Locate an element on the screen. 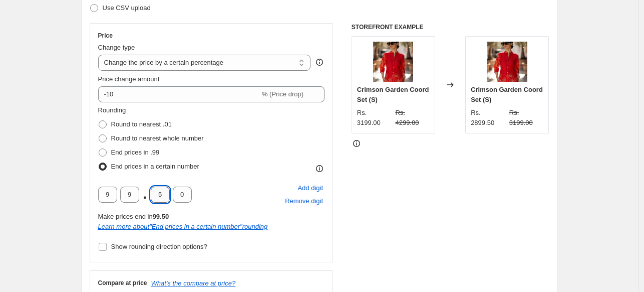 The height and width of the screenshot is (292, 644). b: 99.50 is located at coordinates (161, 216).